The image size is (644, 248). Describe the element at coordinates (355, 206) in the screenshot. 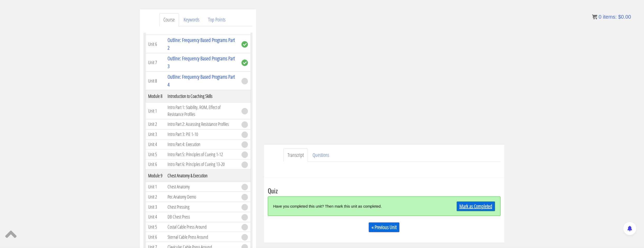

I see `div: Have you completed this unit? Then mark this unit as completed.` at that location.